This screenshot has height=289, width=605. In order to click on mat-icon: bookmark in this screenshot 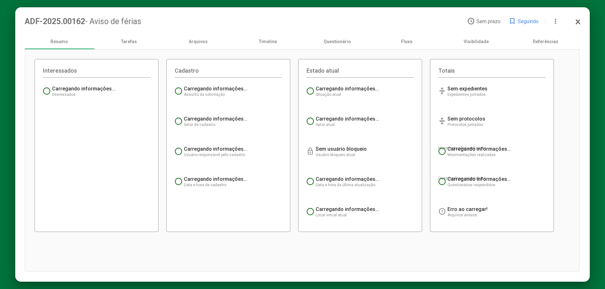, I will do `click(512, 21)`.